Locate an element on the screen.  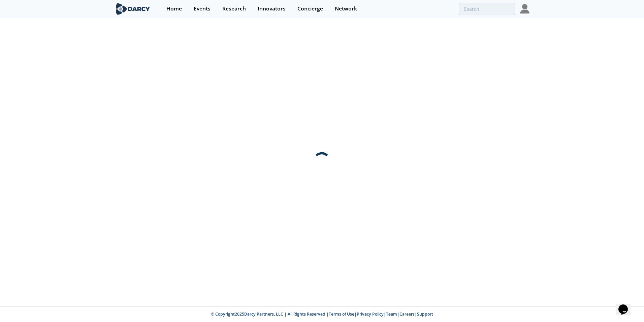
a: Privacy Policy is located at coordinates (370, 314).